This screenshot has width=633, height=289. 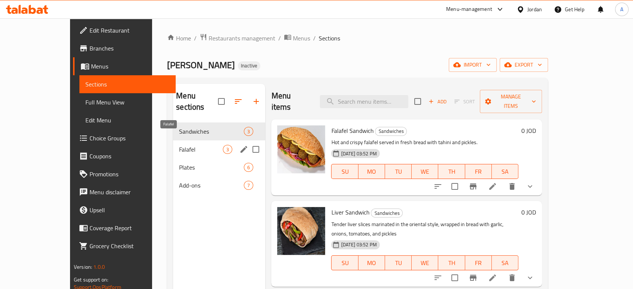 I want to click on span: Add, so click(x=437, y=102).